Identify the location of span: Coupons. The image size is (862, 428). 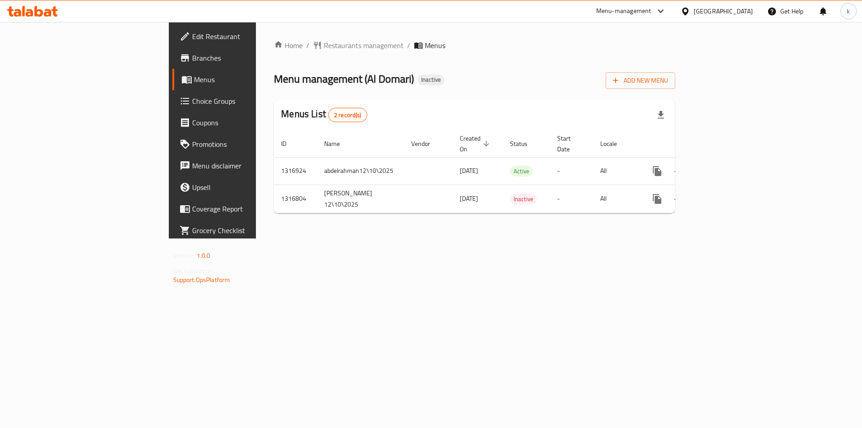
(249, 123).